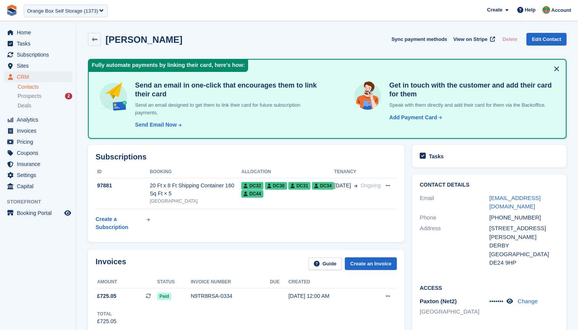 The height and width of the screenshot is (330, 578). What do you see at coordinates (123, 223) in the screenshot?
I see `a: Create a Subscription` at bounding box center [123, 223].